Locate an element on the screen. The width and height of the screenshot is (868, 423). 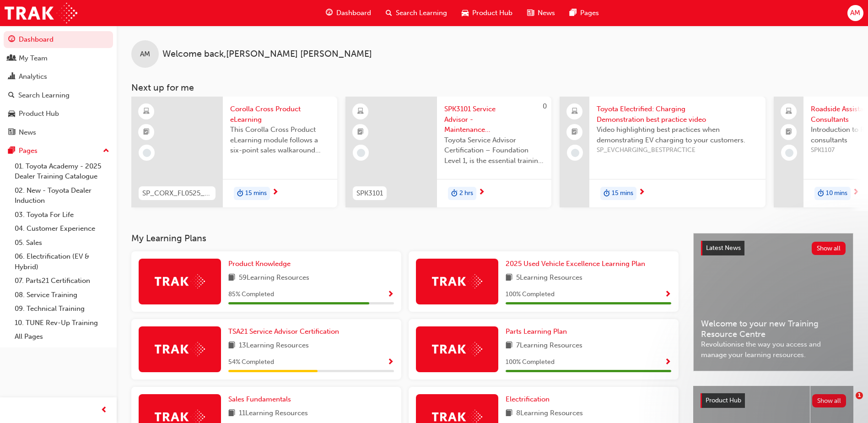
a: Trak is located at coordinates (41, 13).